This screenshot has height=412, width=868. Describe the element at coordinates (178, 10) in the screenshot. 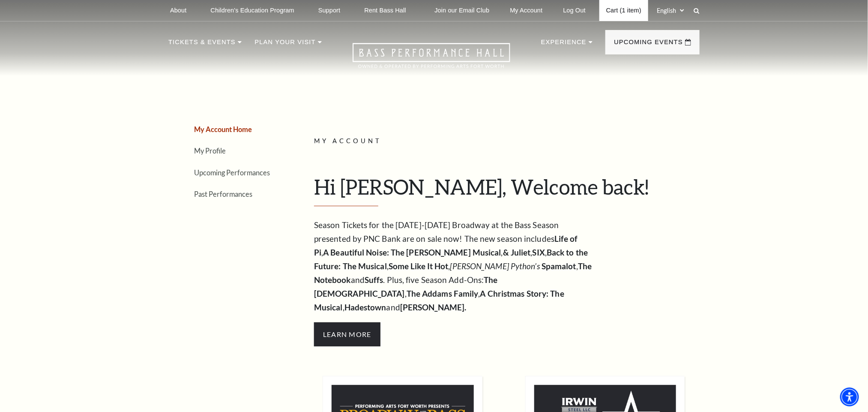

I see `p: About` at that location.